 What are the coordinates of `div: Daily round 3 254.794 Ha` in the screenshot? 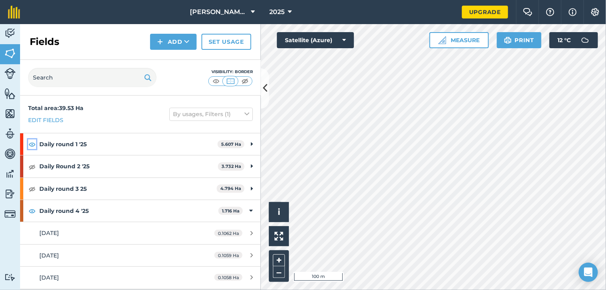 It's located at (140, 189).